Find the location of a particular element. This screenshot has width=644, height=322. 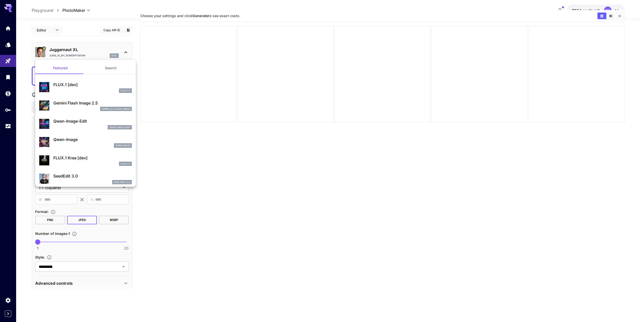

div: FLUX.1 [dev]FLUX.1 D is located at coordinates (86, 87).